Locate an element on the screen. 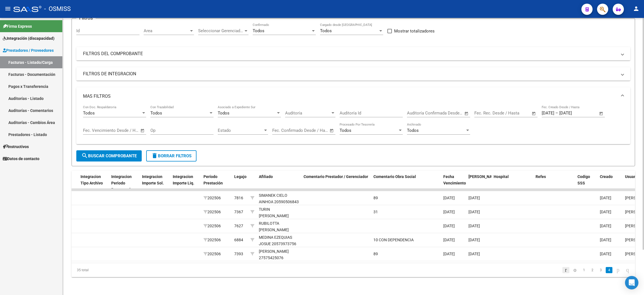 This screenshot has height=295, width=644. span: Prestadores / Proveedores is located at coordinates (28, 50).